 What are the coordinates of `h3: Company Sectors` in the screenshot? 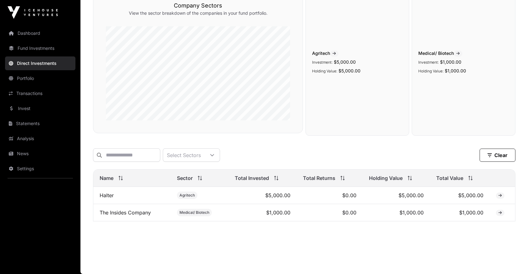 It's located at (198, 6).